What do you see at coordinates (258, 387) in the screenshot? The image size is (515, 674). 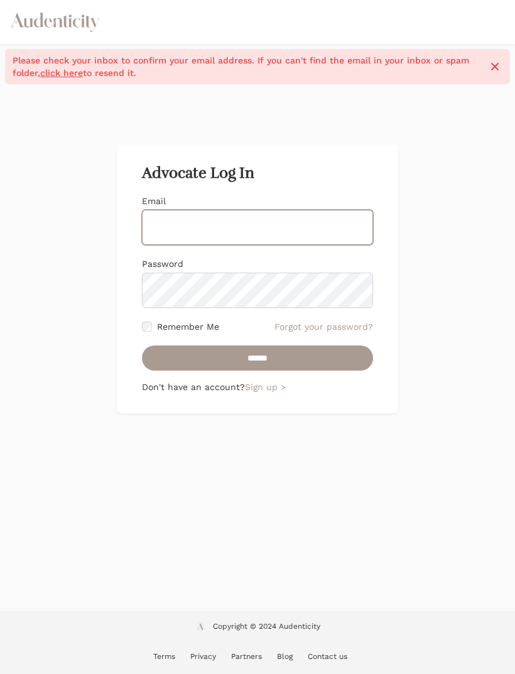 I see `p: Don't have an account?` at bounding box center [258, 387].